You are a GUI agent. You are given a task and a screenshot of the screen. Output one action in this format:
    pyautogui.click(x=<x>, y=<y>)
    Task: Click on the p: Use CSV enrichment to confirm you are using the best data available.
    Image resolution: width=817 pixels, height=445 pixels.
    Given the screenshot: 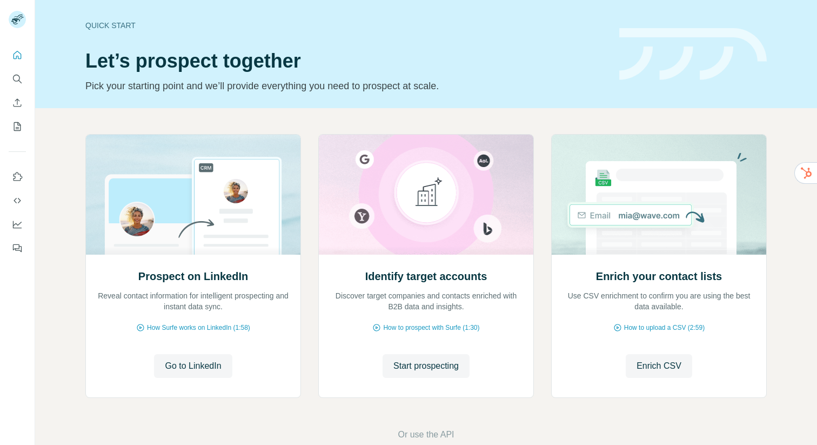 What is the action you would take?
    pyautogui.click(x=659, y=301)
    